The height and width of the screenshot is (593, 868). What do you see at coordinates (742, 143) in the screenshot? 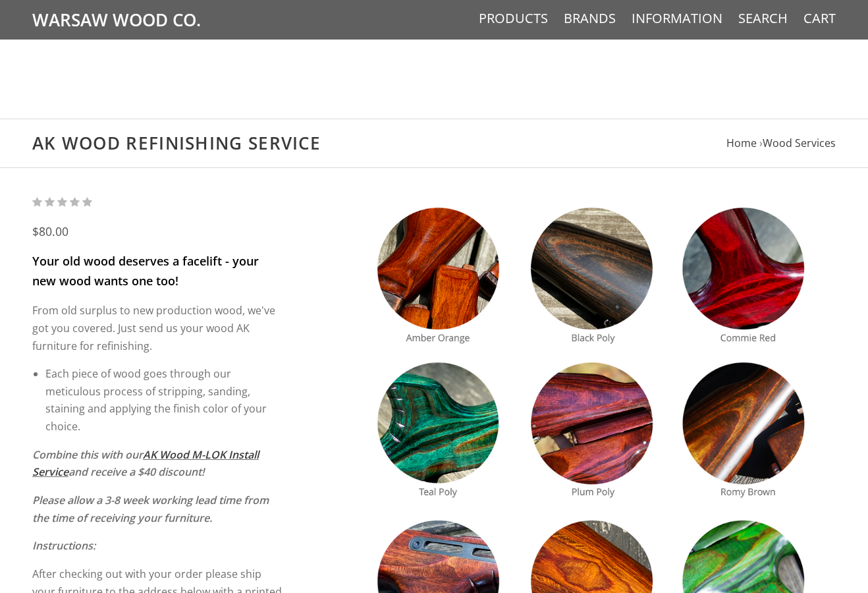
I see `a: Home` at bounding box center [742, 143].